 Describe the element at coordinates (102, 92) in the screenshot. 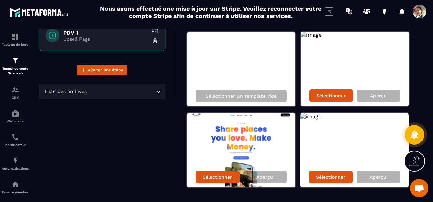

I see `div: Search for option` at that location.